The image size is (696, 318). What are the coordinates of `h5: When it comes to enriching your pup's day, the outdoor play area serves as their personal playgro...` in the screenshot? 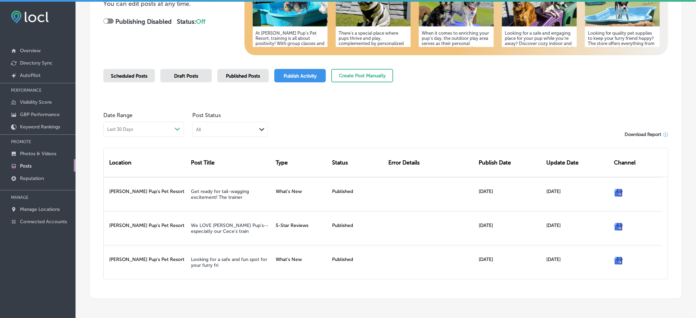 It's located at (457, 64).